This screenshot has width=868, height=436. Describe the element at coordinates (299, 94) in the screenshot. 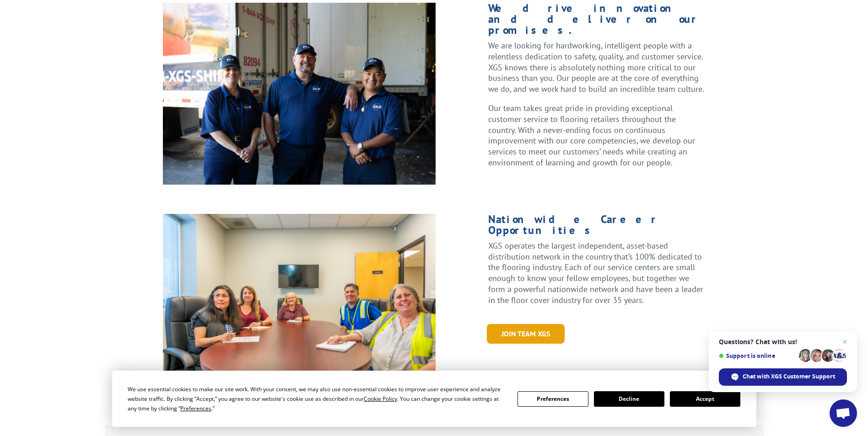

I see `img: TunnelHill_52` at that location.